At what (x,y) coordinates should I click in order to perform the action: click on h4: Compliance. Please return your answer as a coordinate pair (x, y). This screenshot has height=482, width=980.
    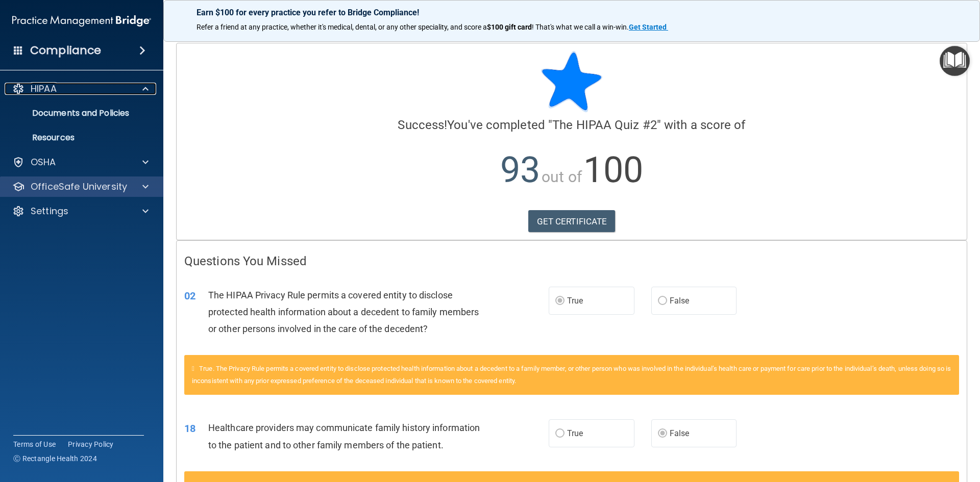
    Looking at the image, I should click on (65, 51).